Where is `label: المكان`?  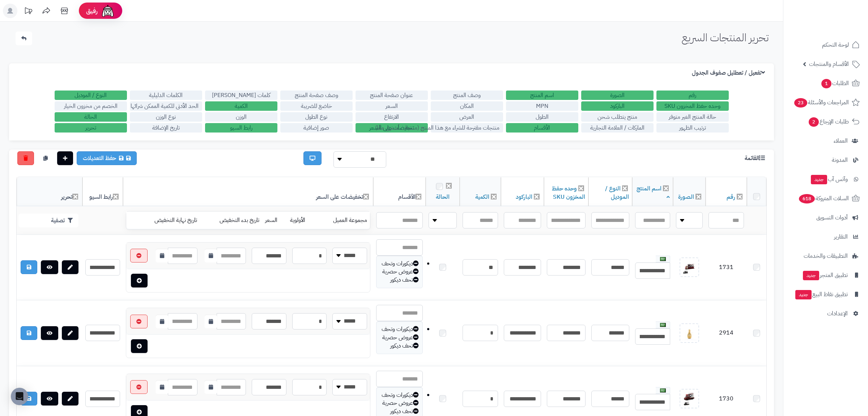
label: المكان is located at coordinates (467, 106).